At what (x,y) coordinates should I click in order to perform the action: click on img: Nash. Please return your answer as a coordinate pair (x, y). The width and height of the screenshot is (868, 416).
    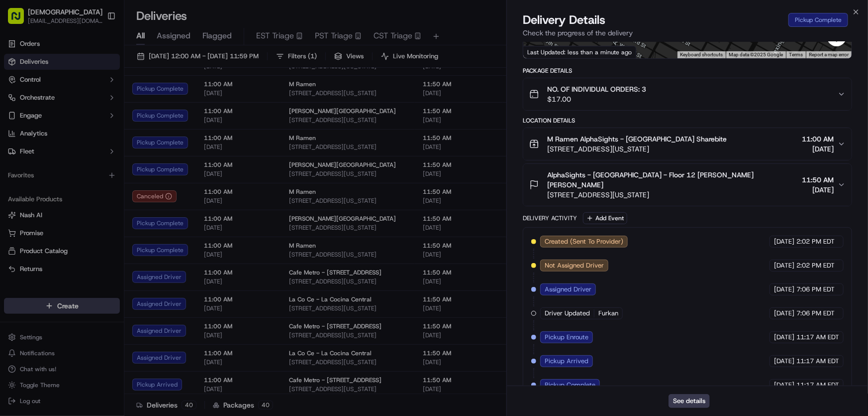
    Looking at the image, I should click on (20, 20).